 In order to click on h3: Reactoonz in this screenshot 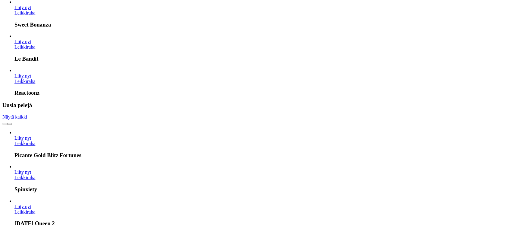, I will do `click(263, 93)`.